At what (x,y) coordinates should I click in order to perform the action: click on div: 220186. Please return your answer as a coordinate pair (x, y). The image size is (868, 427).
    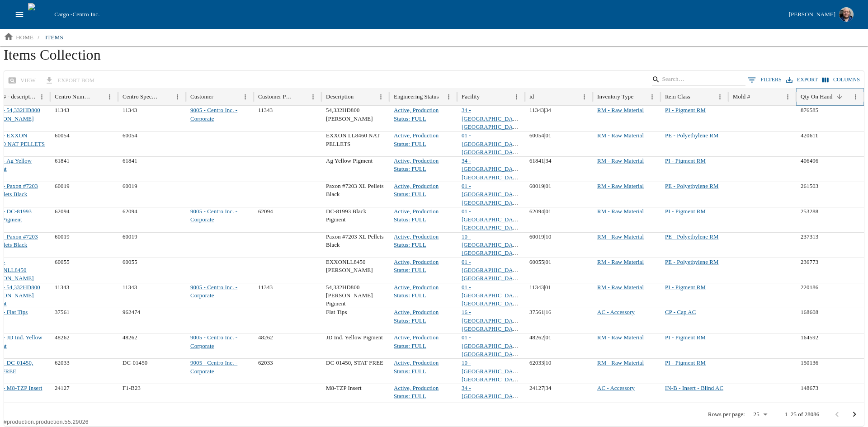
    Looking at the image, I should click on (830, 295).